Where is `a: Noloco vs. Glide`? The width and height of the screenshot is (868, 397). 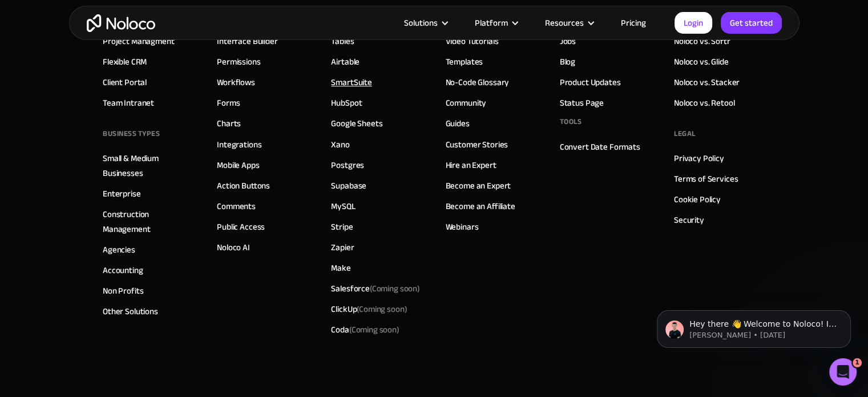 a: Noloco vs. Glide is located at coordinates (702, 62).